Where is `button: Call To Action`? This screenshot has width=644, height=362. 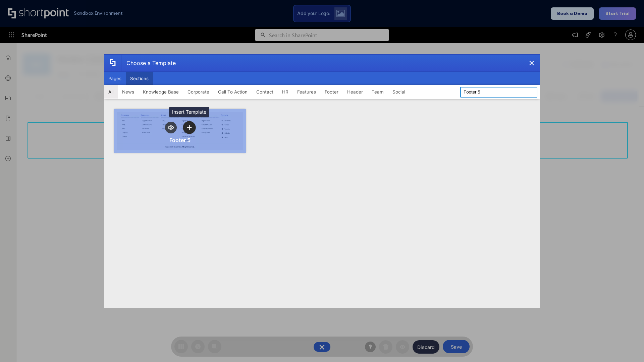
button: Call To Action is located at coordinates (233, 92).